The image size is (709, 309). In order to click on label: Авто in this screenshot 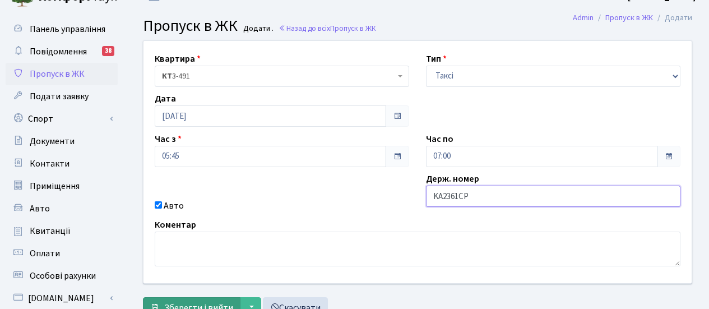, I will do `click(174, 206)`.